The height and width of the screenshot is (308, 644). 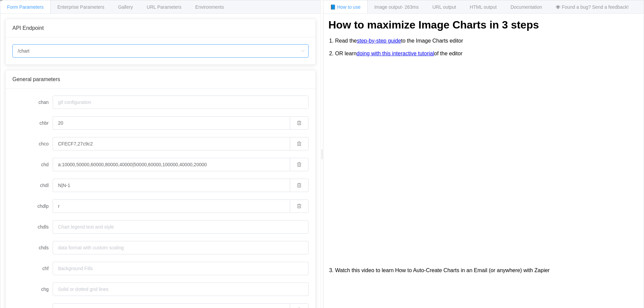 What do you see at coordinates (483, 7) in the screenshot?
I see `span: HTML output` at bounding box center [483, 7].